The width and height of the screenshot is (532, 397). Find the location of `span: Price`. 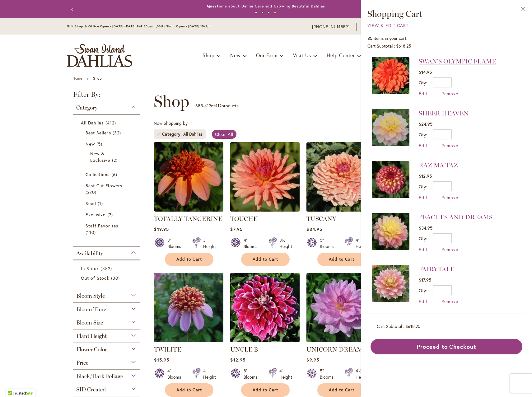

span: Price is located at coordinates (82, 363).